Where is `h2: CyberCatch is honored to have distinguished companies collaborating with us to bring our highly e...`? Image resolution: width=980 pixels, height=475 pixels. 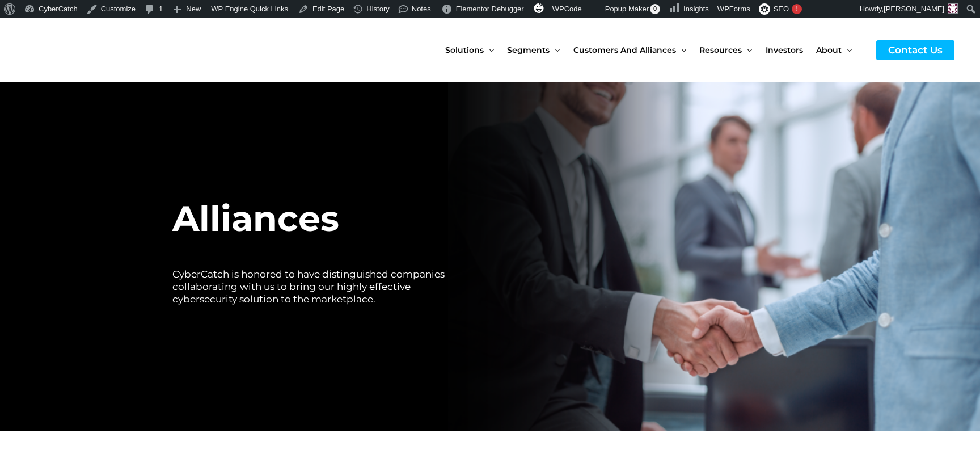
h2: CyberCatch is honored to have distinguished companies collaborating with us to bring our highly e... is located at coordinates (309, 287).